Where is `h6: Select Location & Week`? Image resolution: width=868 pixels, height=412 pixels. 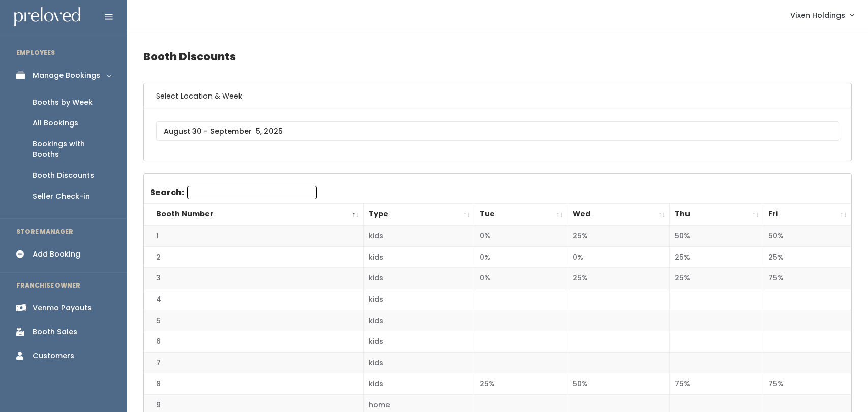
h6: Select Location & Week is located at coordinates (497, 96).